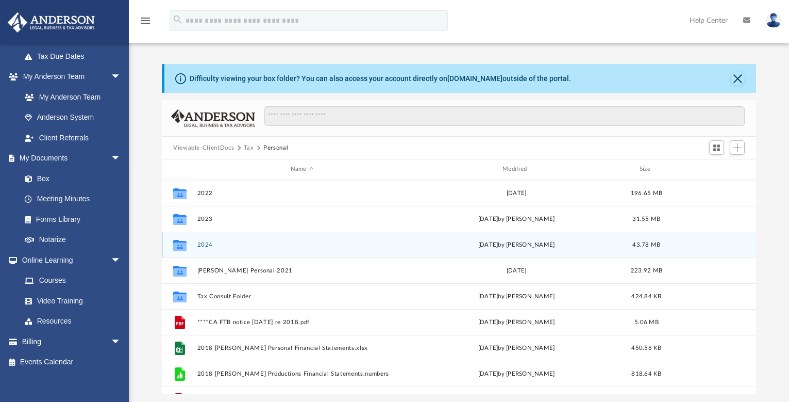 This screenshot has width=789, height=402. What do you see at coordinates (647, 244) in the screenshot?
I see `span: 43.78 MB` at bounding box center [647, 244].